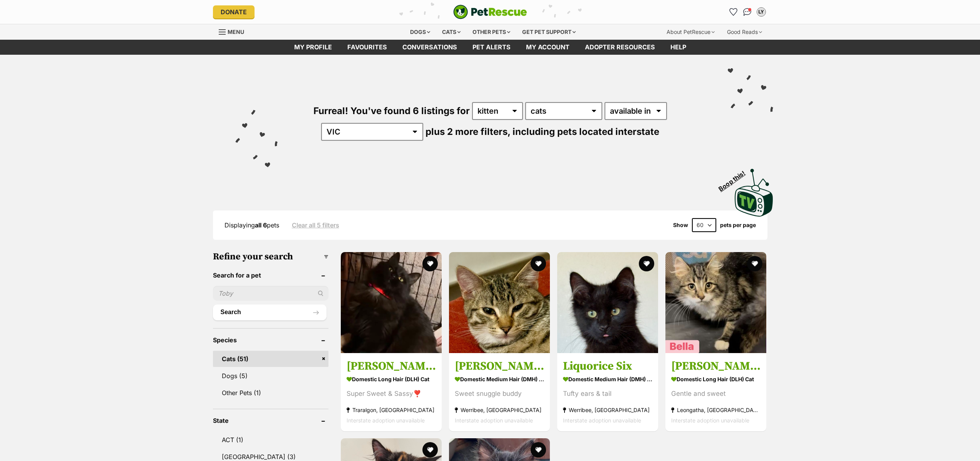 The image size is (980, 461). Describe the element at coordinates (762, 12) in the screenshot. I see `button: My account` at that location.